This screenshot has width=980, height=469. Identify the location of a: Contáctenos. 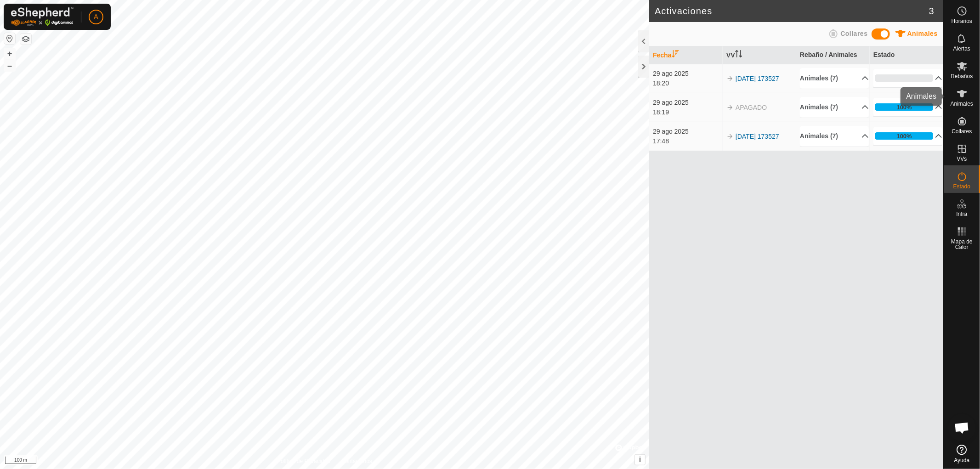
(356, 461).